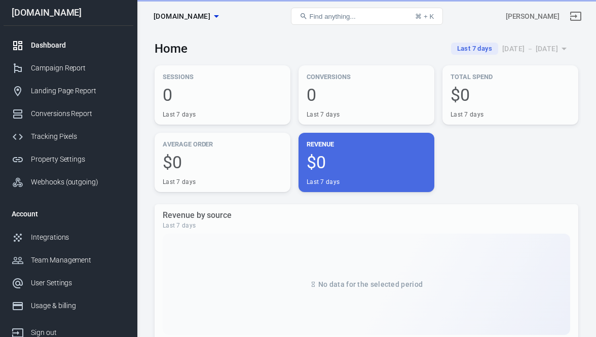 Image resolution: width=596 pixels, height=337 pixels. I want to click on div: Account id: ssz0EPfR, so click(532, 16).